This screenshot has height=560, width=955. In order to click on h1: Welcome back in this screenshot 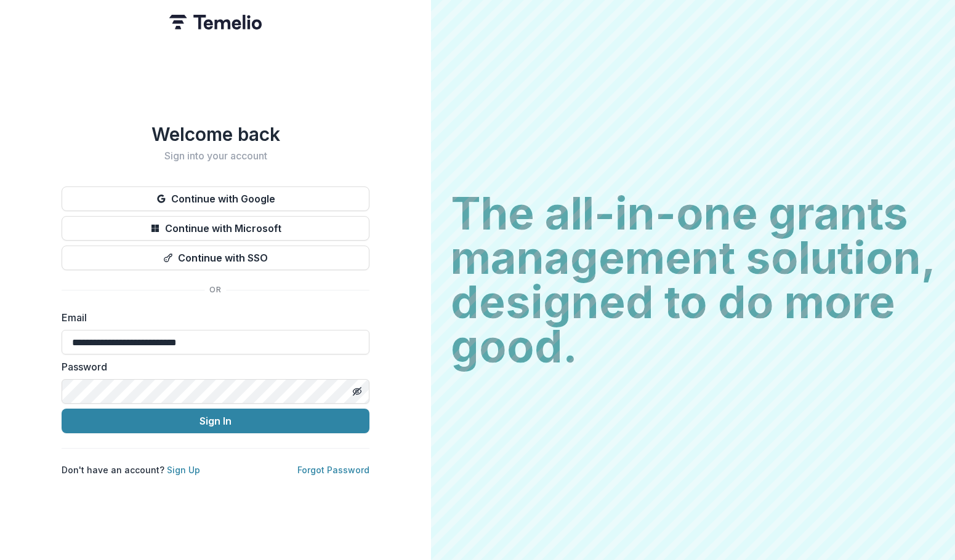, I will do `click(215, 134)`.